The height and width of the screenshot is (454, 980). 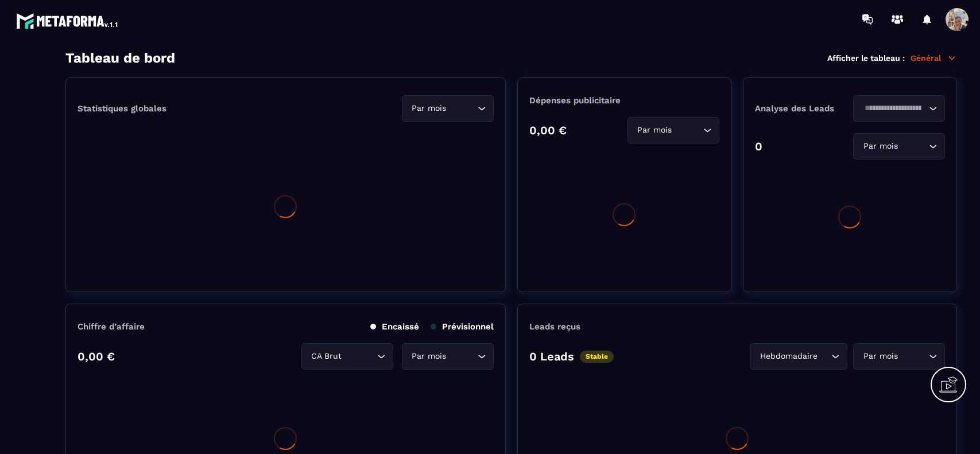 What do you see at coordinates (555, 327) in the screenshot?
I see `p: Leads reçus` at bounding box center [555, 327].